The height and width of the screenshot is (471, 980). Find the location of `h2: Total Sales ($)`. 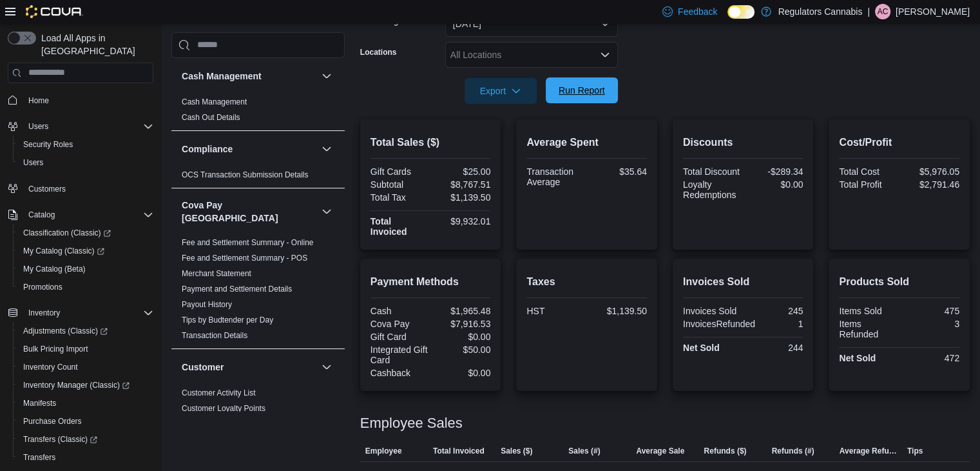

h2: Total Sales ($) is located at coordinates (430, 143).